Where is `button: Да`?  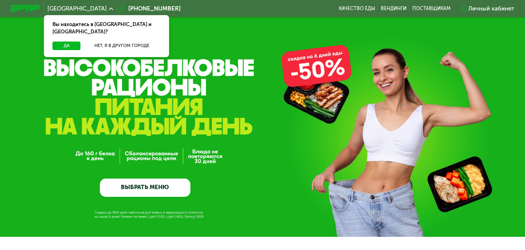 button: Да is located at coordinates (66, 46).